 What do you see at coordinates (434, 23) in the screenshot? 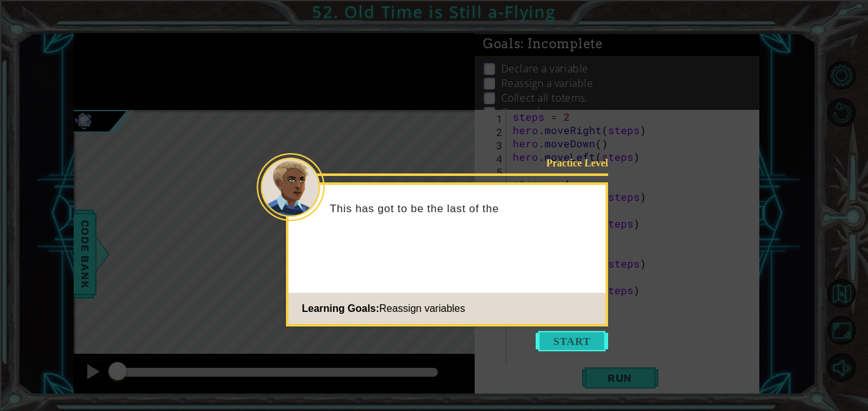
I see `div: Sort New > Old` at bounding box center [434, 23].